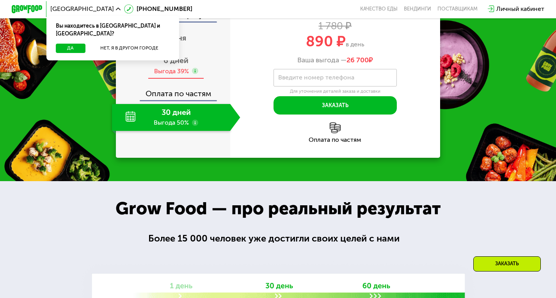 This screenshot has height=298, width=556. What do you see at coordinates (316, 78) in the screenshot?
I see `label: Введите номер телефона` at bounding box center [316, 78].